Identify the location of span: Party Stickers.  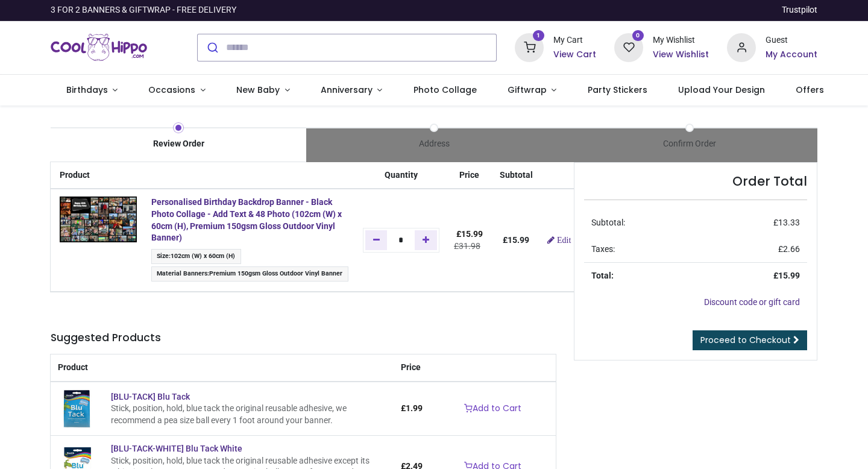
(617, 90).